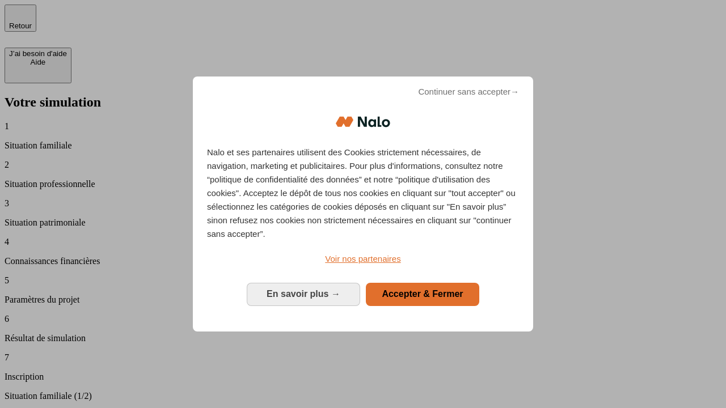 Image resolution: width=726 pixels, height=408 pixels. Describe the element at coordinates (363, 122) in the screenshot. I see `img: Logo` at that location.